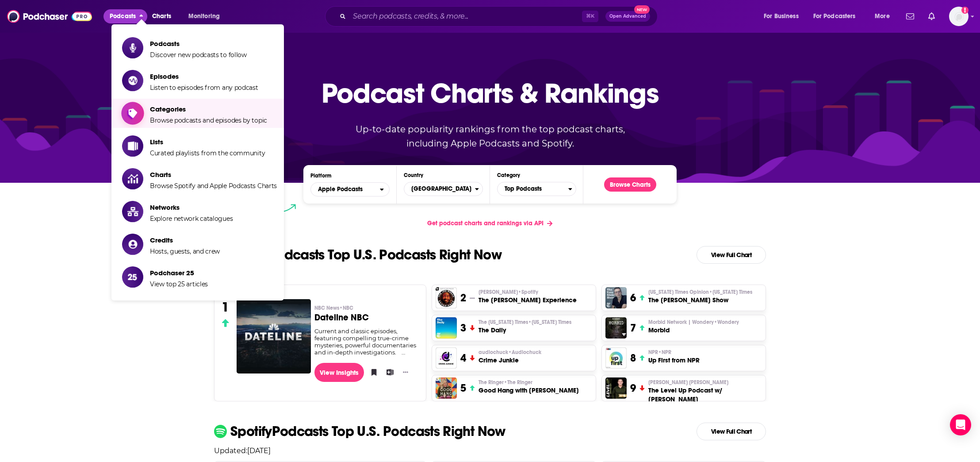  I want to click on img: The Daily, so click(446, 328).